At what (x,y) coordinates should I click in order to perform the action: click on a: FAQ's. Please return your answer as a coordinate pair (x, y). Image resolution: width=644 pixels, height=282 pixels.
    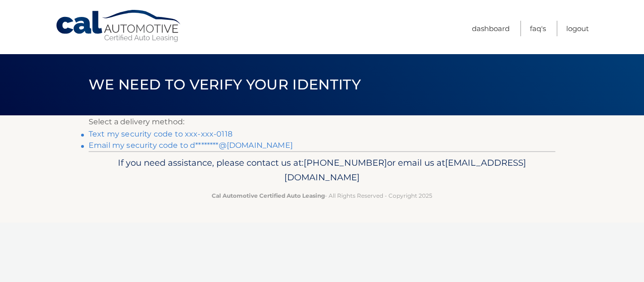
    Looking at the image, I should click on (538, 28).